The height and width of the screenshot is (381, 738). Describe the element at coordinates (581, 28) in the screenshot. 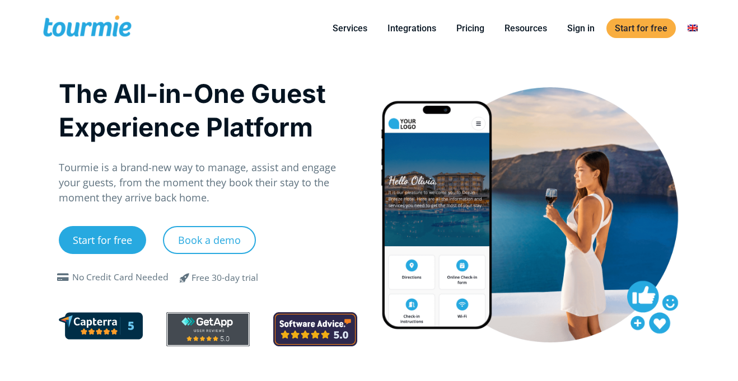

I see `a: Sign in` at that location.